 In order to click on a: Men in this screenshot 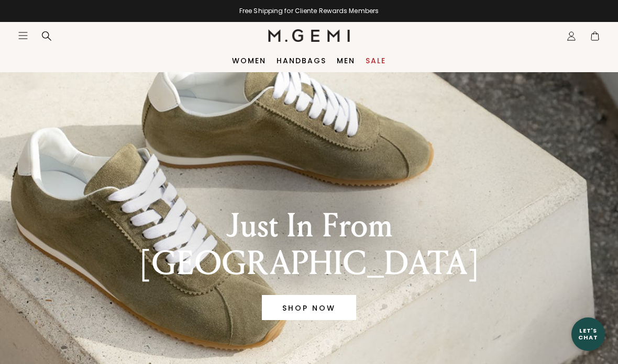, I will do `click(346, 61)`.